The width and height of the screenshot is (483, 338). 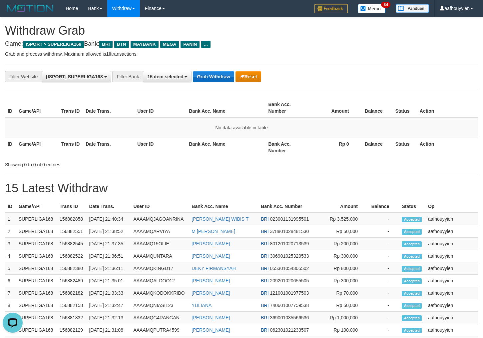 What do you see at coordinates (345, 219) in the screenshot?
I see `td: Rp 3,525,000` at bounding box center [345, 219].